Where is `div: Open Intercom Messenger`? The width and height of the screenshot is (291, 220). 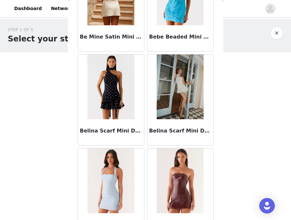 div: Open Intercom Messenger is located at coordinates (267, 206).